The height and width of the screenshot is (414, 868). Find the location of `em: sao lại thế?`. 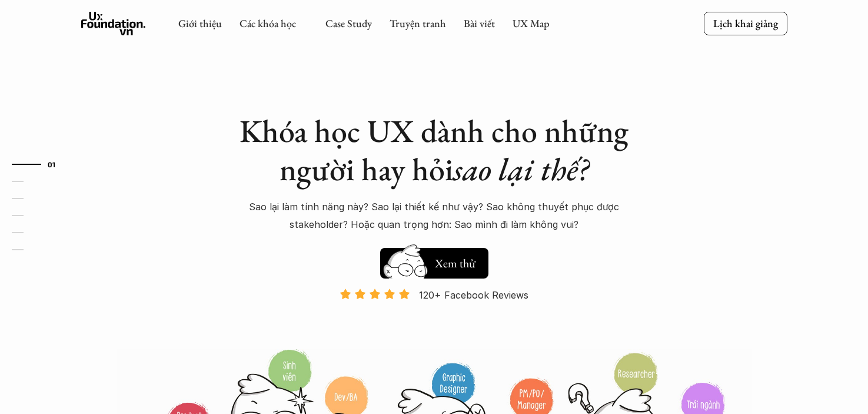

em: sao lại thế? is located at coordinates (521, 169).